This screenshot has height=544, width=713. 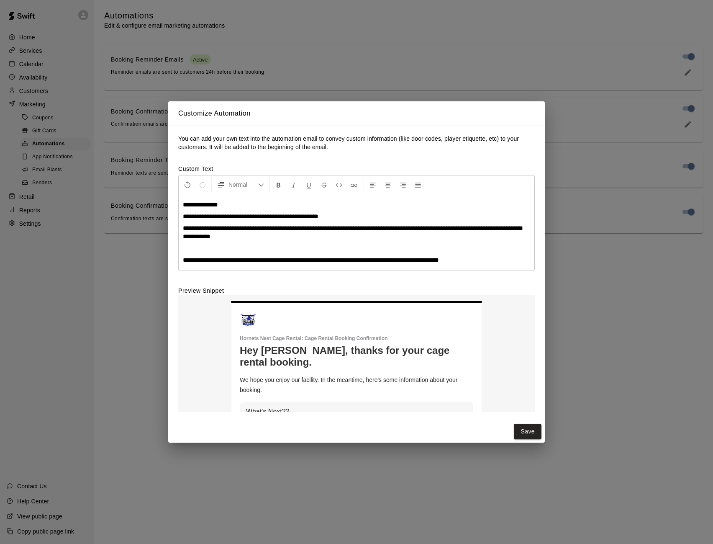 What do you see at coordinates (268, 411) in the screenshot?
I see `span: What's Next??` at bounding box center [268, 411].